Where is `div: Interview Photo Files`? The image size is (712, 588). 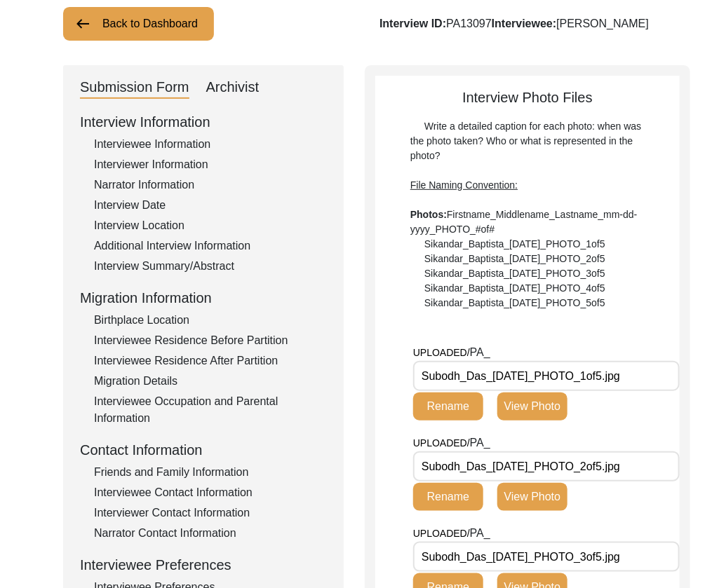 div: Interview Photo Files is located at coordinates (528, 198).